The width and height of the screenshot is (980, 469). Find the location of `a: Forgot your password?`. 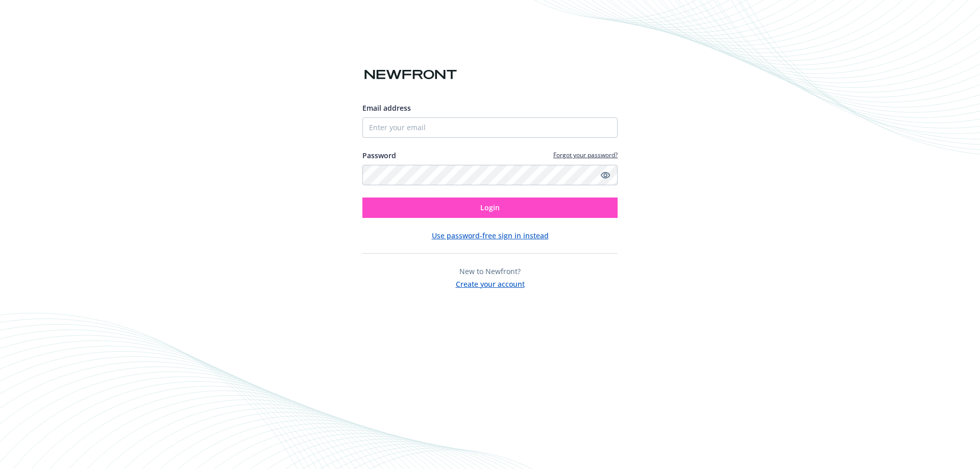

a: Forgot your password? is located at coordinates (585, 155).